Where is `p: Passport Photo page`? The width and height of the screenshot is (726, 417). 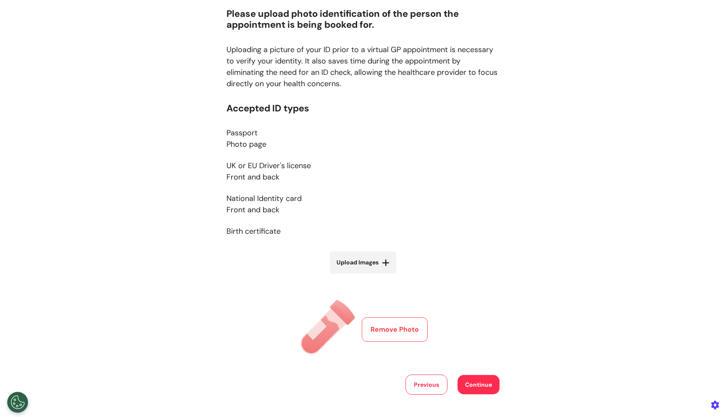
p: Passport Photo page is located at coordinates (363, 139).